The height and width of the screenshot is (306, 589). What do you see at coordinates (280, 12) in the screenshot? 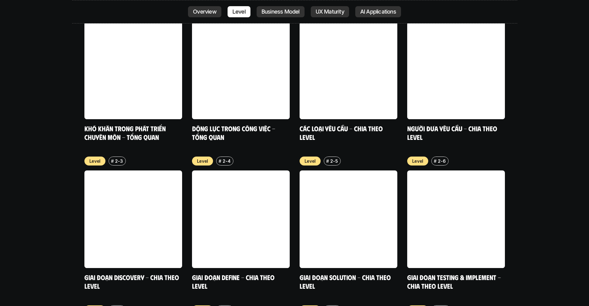
I see `p: Business Model` at bounding box center [280, 12].